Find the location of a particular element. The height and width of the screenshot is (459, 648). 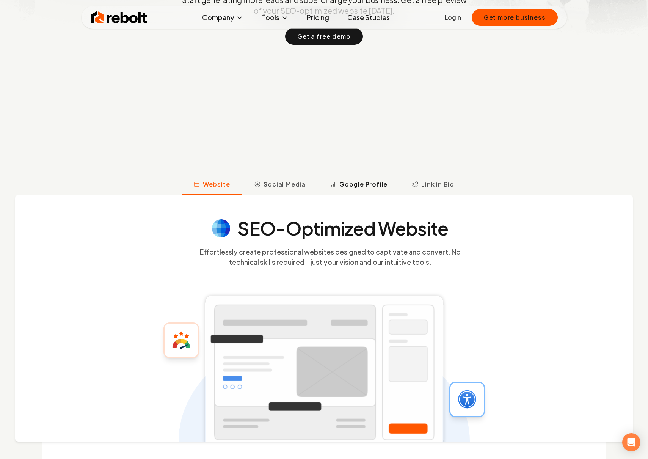

button: Social Media is located at coordinates (280, 185).